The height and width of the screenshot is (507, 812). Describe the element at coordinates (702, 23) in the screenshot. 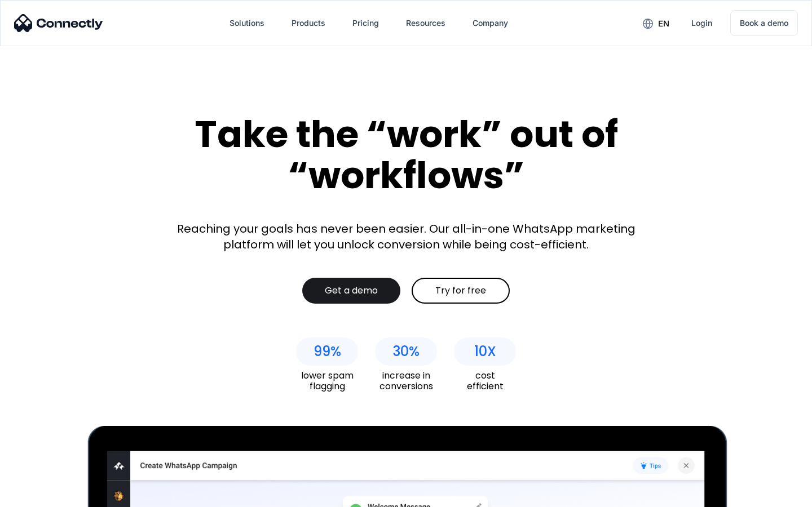

I see `div: Login` at that location.